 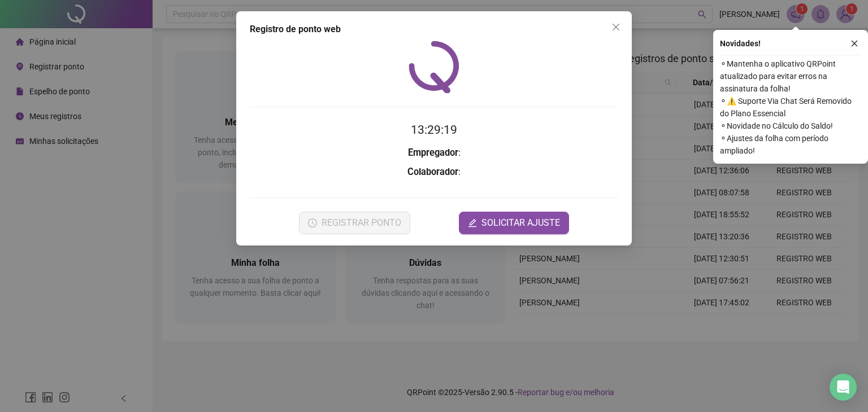 What do you see at coordinates (433, 171) in the screenshot?
I see `strong: Colaborador` at bounding box center [433, 171].